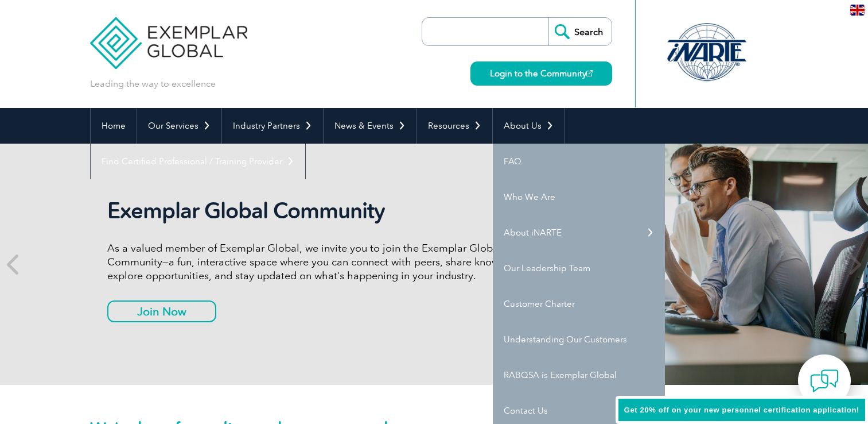  I want to click on a: Our Services, so click(179, 126).